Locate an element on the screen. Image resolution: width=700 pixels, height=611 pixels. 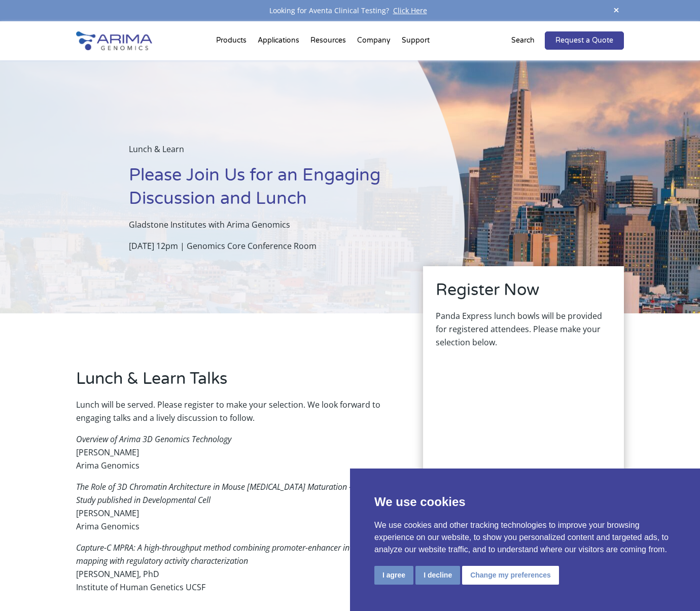
button: Change my preferences is located at coordinates (510, 575).